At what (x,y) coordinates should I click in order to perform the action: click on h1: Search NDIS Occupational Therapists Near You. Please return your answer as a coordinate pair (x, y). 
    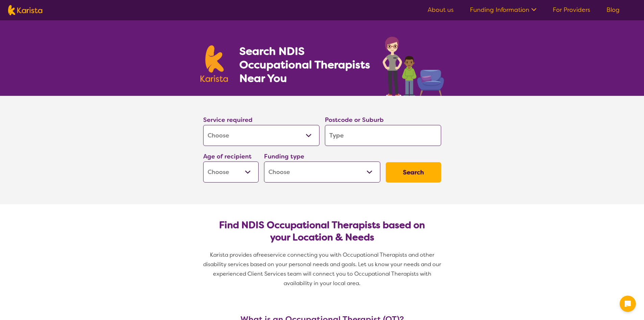
    Looking at the image, I should click on (305, 65).